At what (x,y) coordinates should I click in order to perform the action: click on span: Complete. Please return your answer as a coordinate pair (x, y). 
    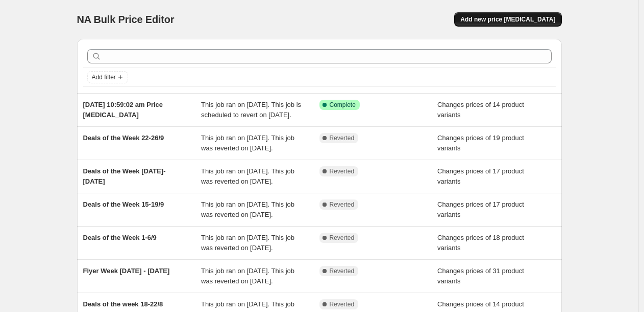
    Looking at the image, I should click on (342, 105).